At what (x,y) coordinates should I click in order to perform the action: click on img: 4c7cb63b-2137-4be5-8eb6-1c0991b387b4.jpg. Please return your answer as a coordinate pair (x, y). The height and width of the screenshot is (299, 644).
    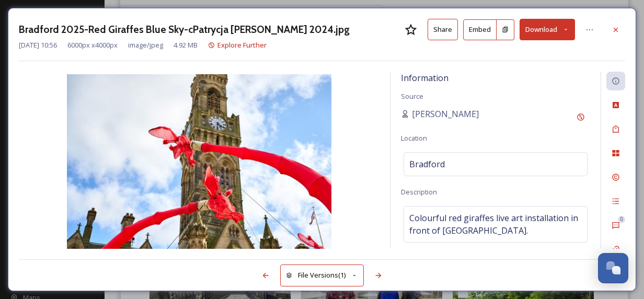
    Looking at the image, I should click on (199, 163).